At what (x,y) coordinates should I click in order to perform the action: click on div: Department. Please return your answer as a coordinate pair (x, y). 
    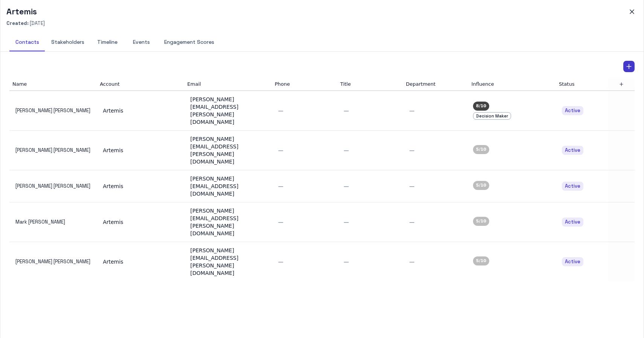
    Looking at the image, I should click on (436, 84).